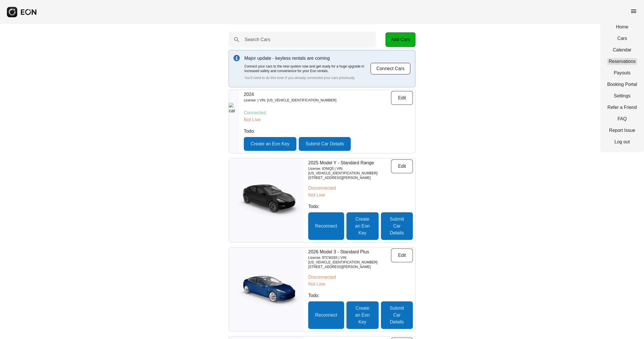  Describe the element at coordinates (622, 73) in the screenshot. I see `a: Payouts` at that location.